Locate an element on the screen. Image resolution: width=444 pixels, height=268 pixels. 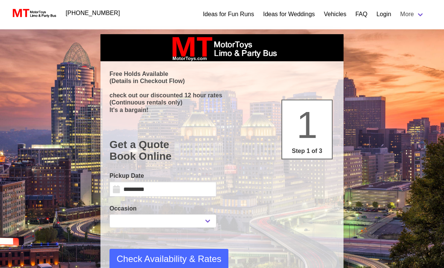
label: Occasion is located at coordinates (163, 209).